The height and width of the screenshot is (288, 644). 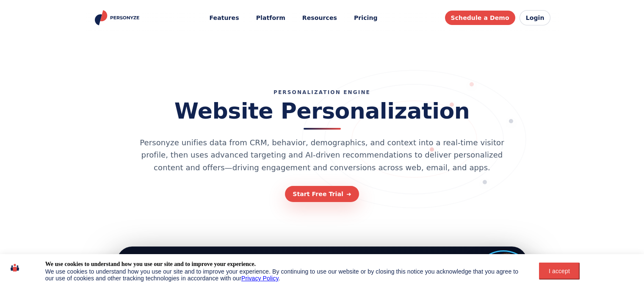 What do you see at coordinates (150, 264) in the screenshot?
I see `div: We use cookies to understand how you use our site and to improve your experience.` at bounding box center [150, 264].